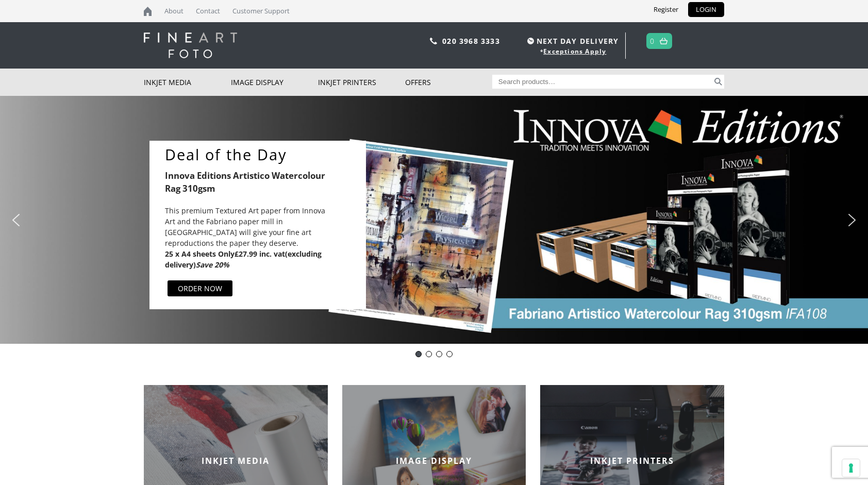 This screenshot has height=485, width=868. What do you see at coordinates (257, 225) in the screenshot?
I see `div: Deal of the DayInnova Editions Artistico Watercolour Rag 310gsm This premium Textured Art paper f...` at bounding box center [257, 225].